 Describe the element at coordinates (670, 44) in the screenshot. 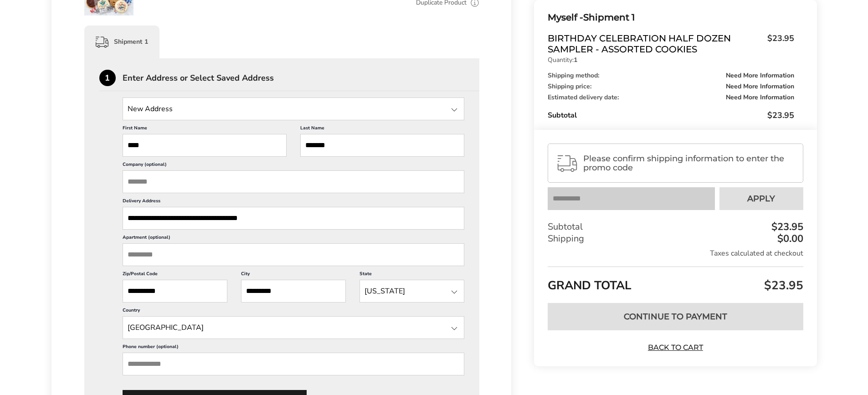

I see `a: Birthday Celebration Half Dozen Sampler - Assorted Cookies$23.95` at that location.